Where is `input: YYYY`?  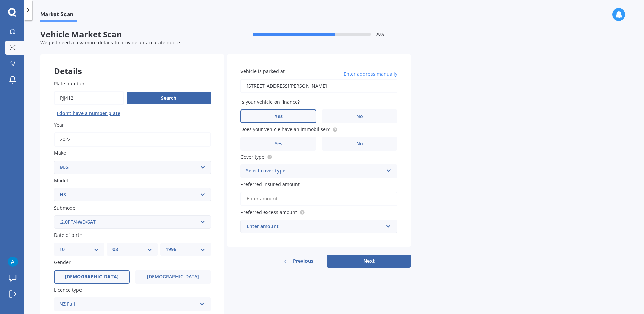 input: YYYY is located at coordinates (132, 140).